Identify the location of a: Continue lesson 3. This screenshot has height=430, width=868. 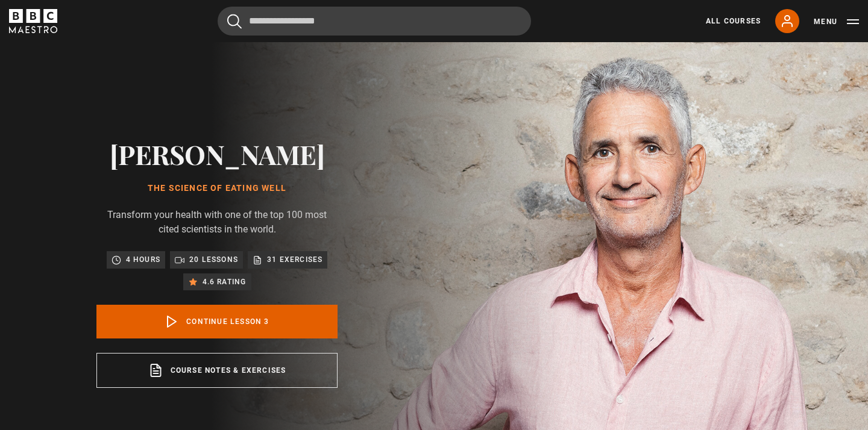
(217, 322).